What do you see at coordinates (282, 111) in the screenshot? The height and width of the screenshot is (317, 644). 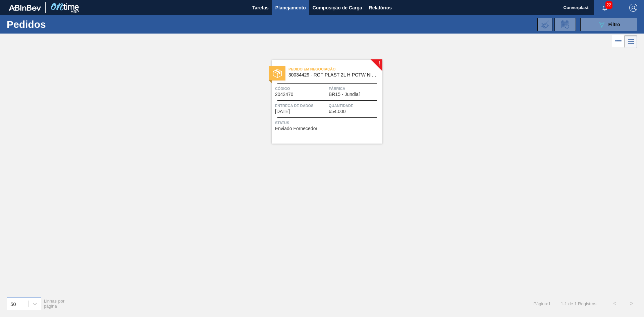 I see `span: 13/11/2025` at bounding box center [282, 111].